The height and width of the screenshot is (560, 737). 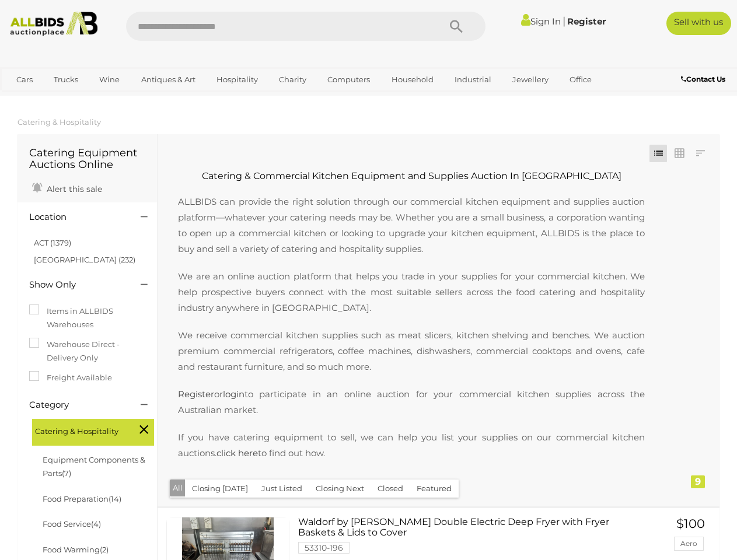 I want to click on a: Household, so click(x=412, y=79).